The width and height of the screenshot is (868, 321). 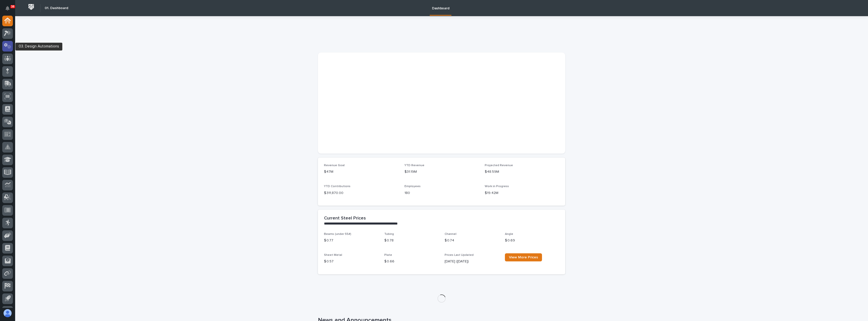 What do you see at coordinates (333, 255) in the screenshot?
I see `span: Sheet Metal` at bounding box center [333, 255].